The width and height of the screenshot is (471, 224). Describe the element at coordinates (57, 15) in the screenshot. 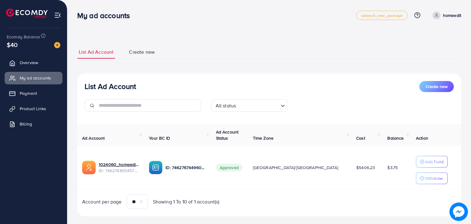

I see `img: menu` at that location.